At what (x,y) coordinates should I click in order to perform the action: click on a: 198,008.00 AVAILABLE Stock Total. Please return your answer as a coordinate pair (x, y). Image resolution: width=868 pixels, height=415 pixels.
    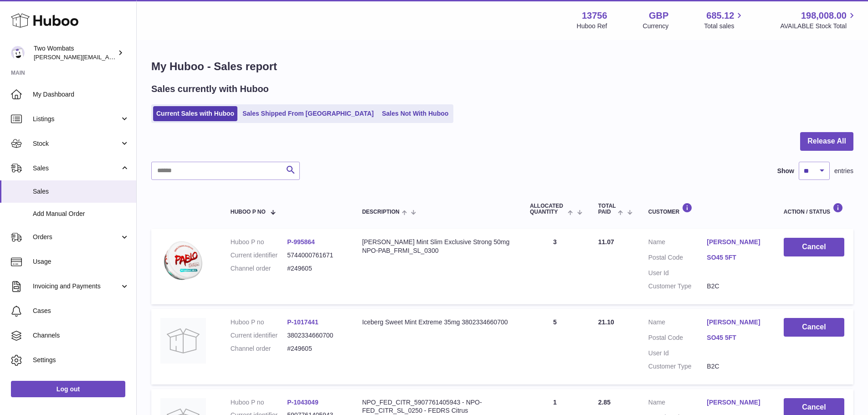
    Looking at the image, I should click on (818, 20).